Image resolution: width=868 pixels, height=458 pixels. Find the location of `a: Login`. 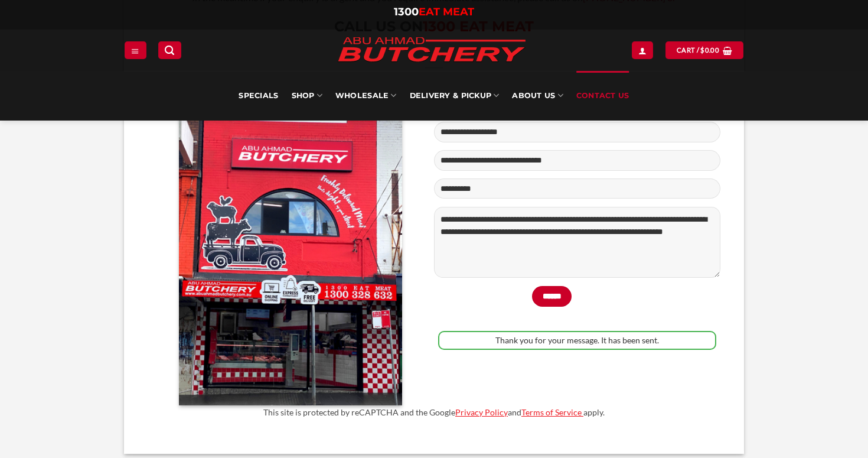

a: Login is located at coordinates (642, 50).